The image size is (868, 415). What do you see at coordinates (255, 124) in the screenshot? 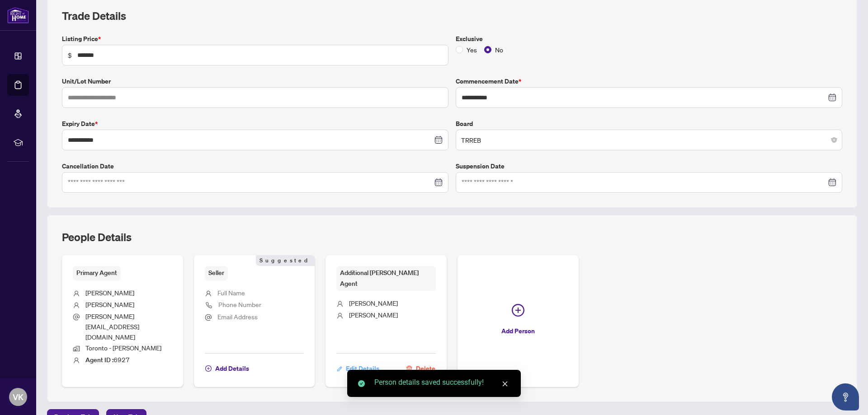
I see `label: Expiry Date` at bounding box center [255, 124].